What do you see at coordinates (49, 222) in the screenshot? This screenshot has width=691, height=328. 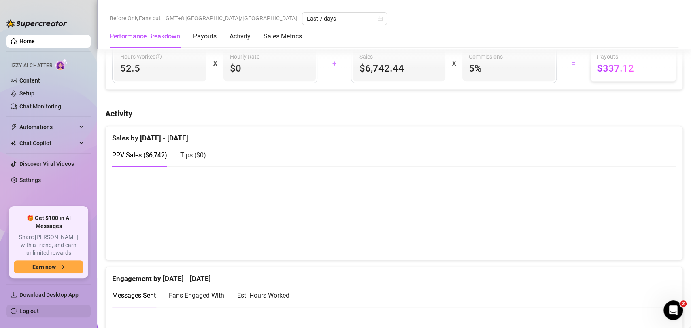 I see `span: 🎁 Get $100 in AI Messages` at bounding box center [49, 222].